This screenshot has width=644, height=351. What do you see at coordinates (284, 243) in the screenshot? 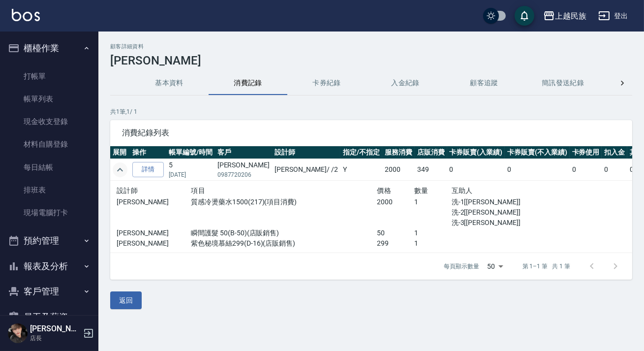
I see `p: 紫色秘境慕絲299(D-16)(店販銷售)` at bounding box center [284, 243].